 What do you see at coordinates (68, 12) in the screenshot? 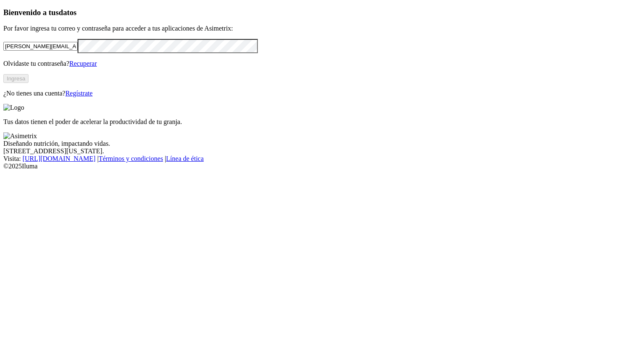
I see `span: datos` at bounding box center [68, 12].